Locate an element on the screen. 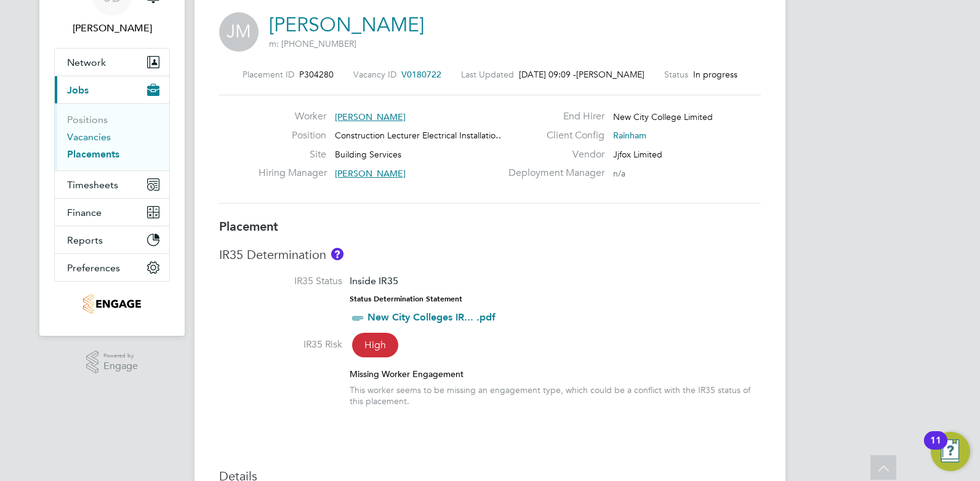 The height and width of the screenshot is (481, 980). div: This worker seems to be missing an engagement type, which could be a conflict with the IR35 statu... is located at coordinates (555, 395).